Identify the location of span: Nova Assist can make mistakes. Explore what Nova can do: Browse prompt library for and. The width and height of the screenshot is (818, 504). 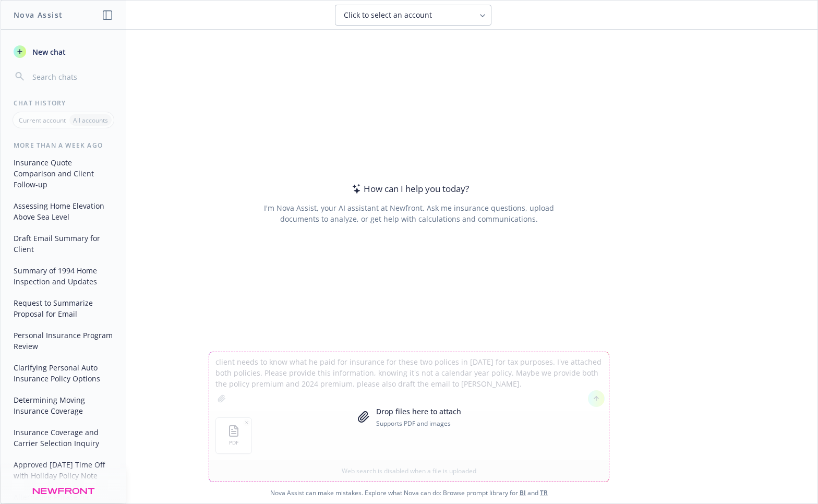
(409, 492).